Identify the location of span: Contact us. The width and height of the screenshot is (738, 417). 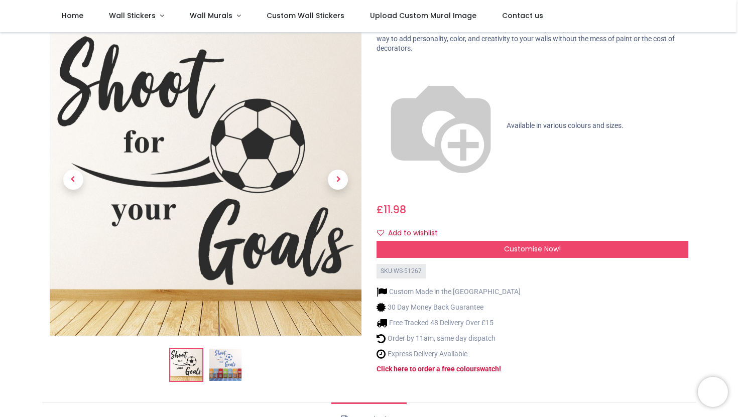
(523, 16).